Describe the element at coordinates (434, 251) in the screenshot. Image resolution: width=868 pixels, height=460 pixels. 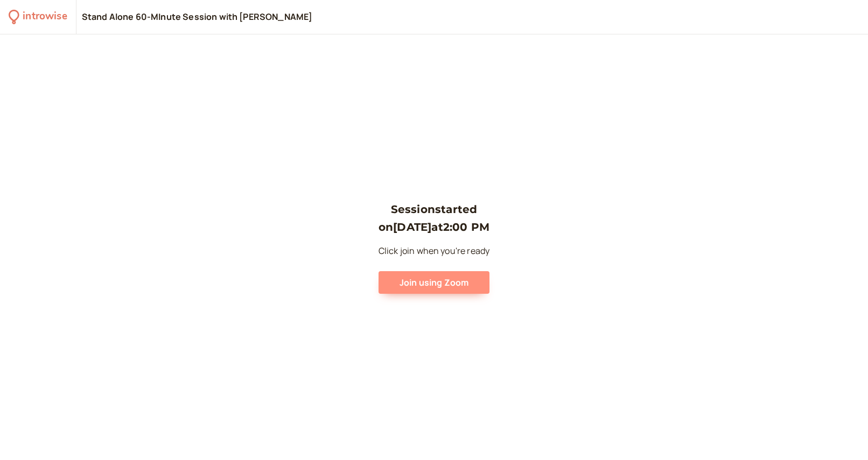
I see `p: Click join when you're ready` at that location.